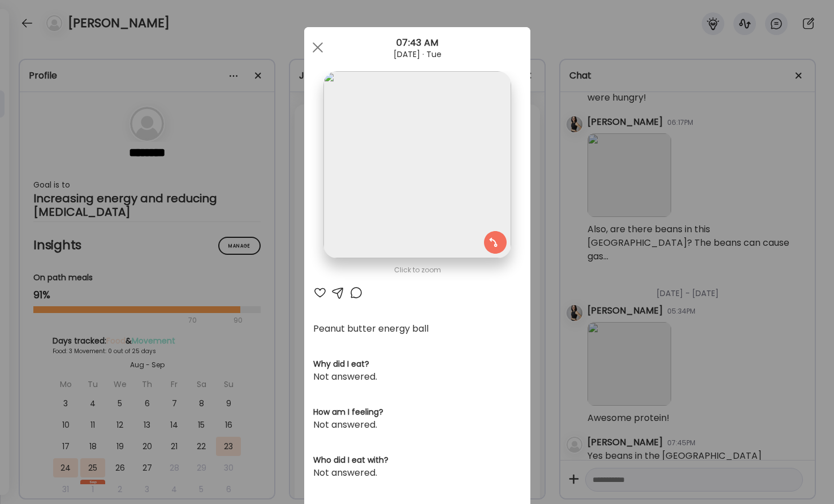 Image resolution: width=834 pixels, height=504 pixels. Describe the element at coordinates (417, 460) in the screenshot. I see `h3: Who did I eat with?` at that location.